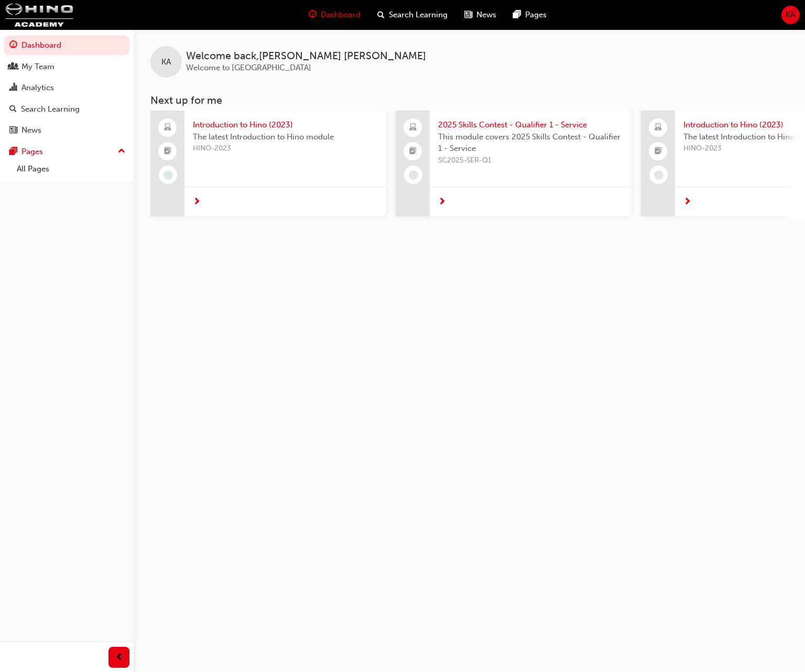 The image size is (805, 672). Describe the element at coordinates (536, 15) in the screenshot. I see `span: Pages` at that location.